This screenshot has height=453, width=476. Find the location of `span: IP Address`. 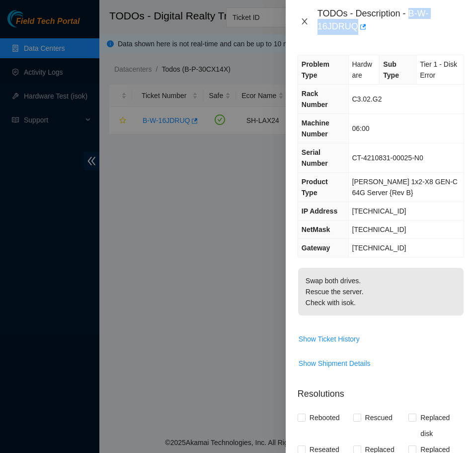

span: IP Address is located at coordinates (320, 210).